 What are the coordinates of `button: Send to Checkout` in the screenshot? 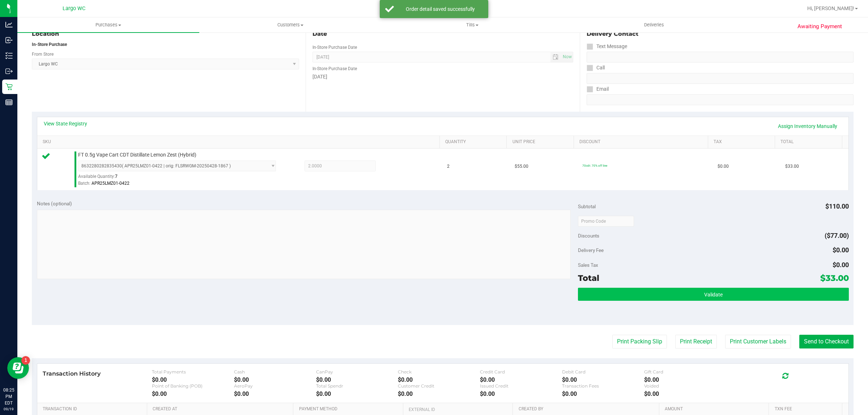 It's located at (826, 342).